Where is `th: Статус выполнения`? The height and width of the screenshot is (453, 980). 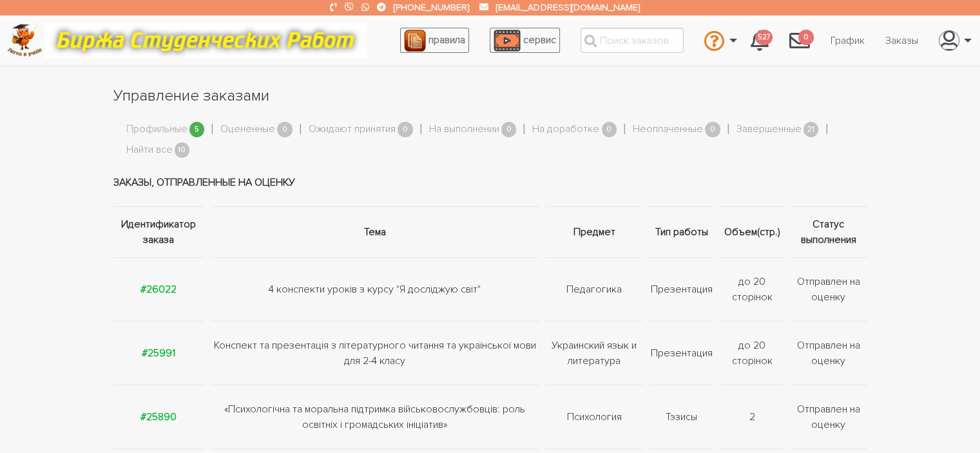
th: Статус выполнения is located at coordinates (826, 231).